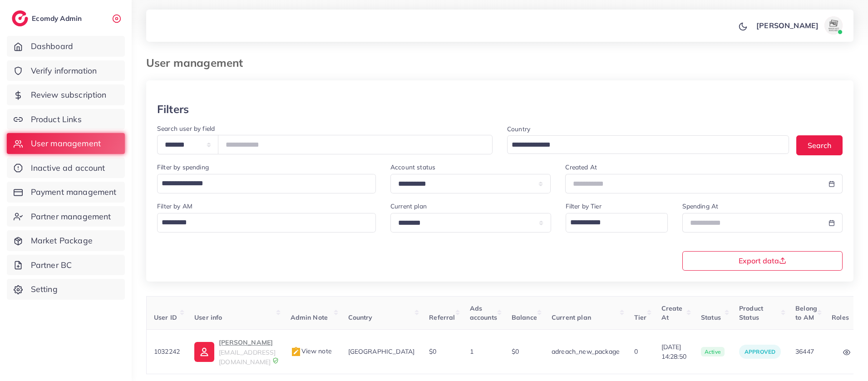 Image resolution: width=868 pixels, height=381 pixels. Describe the element at coordinates (165, 318) in the screenshot. I see `span: User ID` at that location.